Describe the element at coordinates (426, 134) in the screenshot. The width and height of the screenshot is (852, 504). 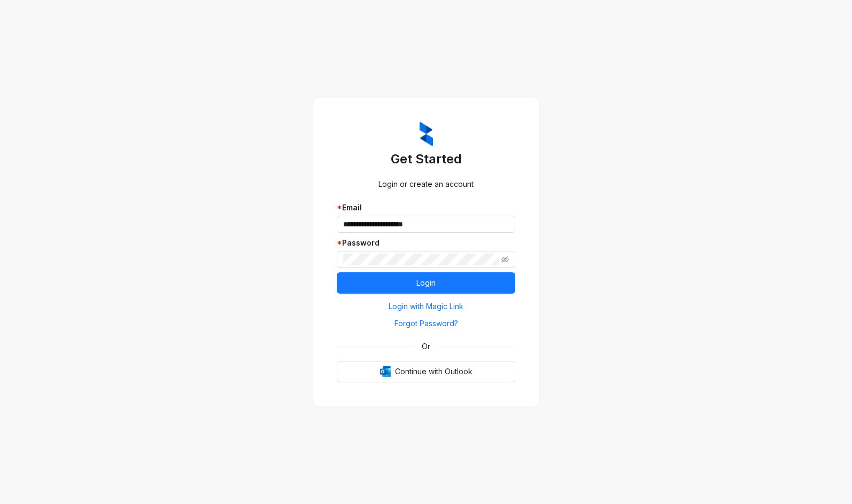
I see `img: ZumaIcon` at that location.